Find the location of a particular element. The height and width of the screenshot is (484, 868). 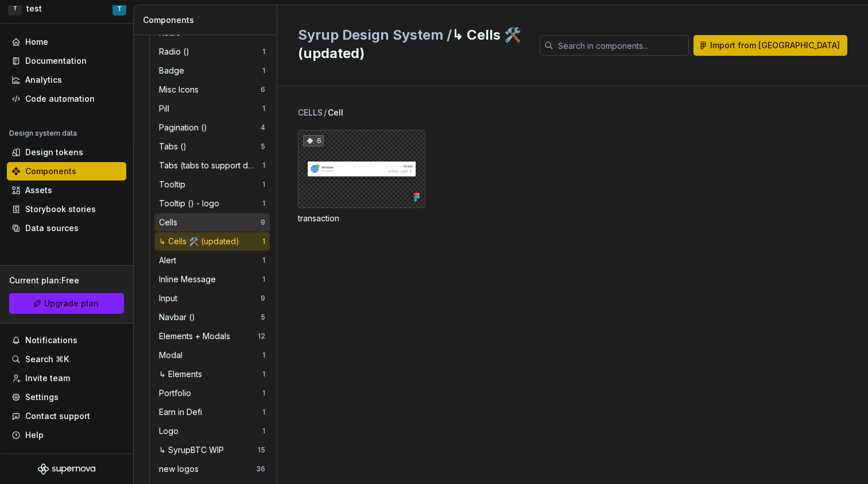

div: 36 is located at coordinates (260, 469).